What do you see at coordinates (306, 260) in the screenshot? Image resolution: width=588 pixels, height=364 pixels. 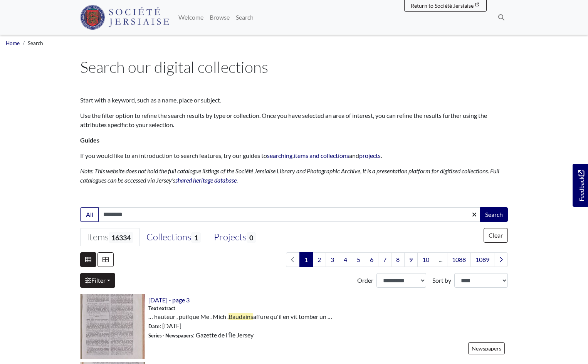 I see `span: Goto page 1` at bounding box center [306, 260].